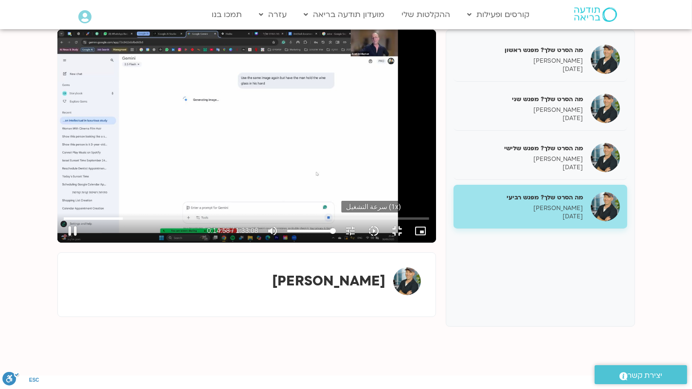 Image resolution: width=692 pixels, height=389 pixels. I want to click on h5: מה הסרט שלך? מפגש שני, so click(522, 99).